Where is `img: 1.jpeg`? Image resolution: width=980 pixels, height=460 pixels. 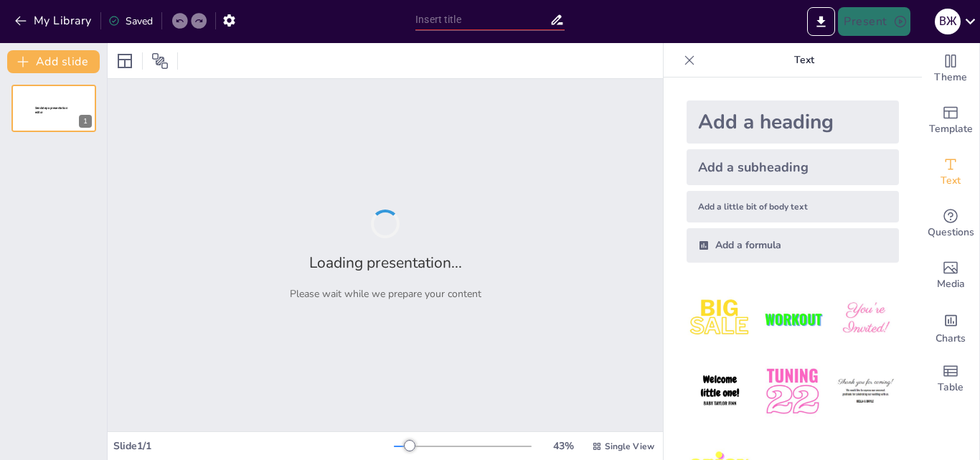
img: 1.jpeg is located at coordinates (720, 319).